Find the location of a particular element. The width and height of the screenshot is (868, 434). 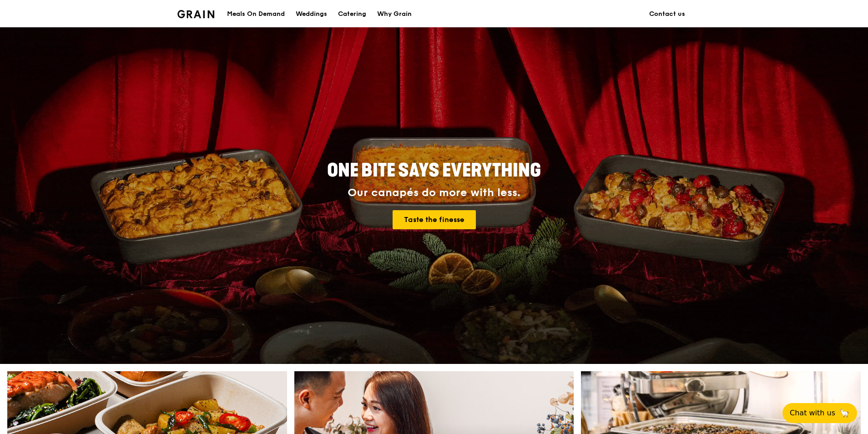

a: Weddings is located at coordinates (311, 14).